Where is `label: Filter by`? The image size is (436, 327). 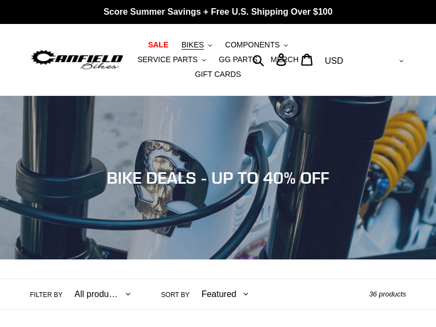
label: Filter by is located at coordinates (46, 295).